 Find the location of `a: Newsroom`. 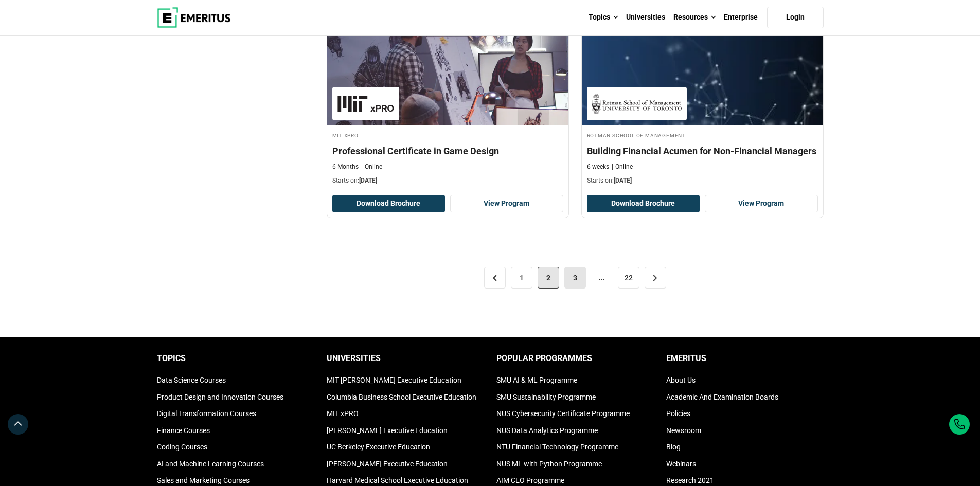

a: Newsroom is located at coordinates (684, 430).